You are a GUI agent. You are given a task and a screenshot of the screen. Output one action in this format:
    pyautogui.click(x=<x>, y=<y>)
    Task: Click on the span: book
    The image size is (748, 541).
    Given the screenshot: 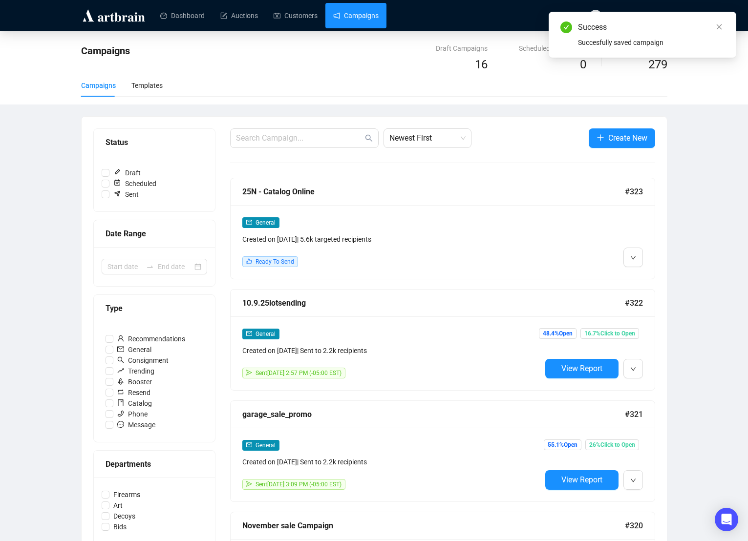 What is the action you would take?
    pyautogui.click(x=121, y=403)
    